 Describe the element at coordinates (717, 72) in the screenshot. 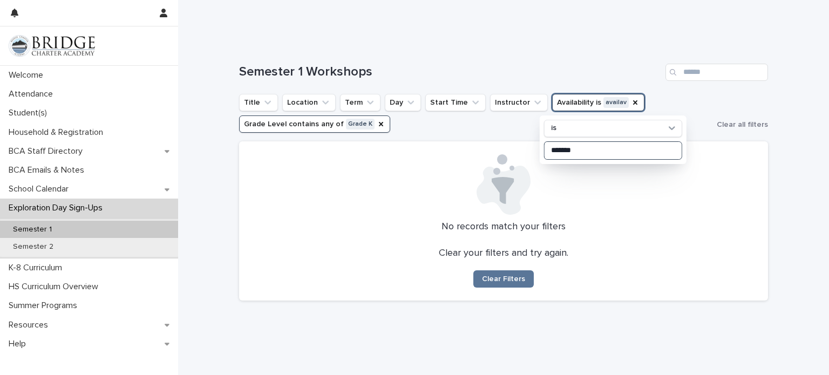

I see `div: Search` at that location.